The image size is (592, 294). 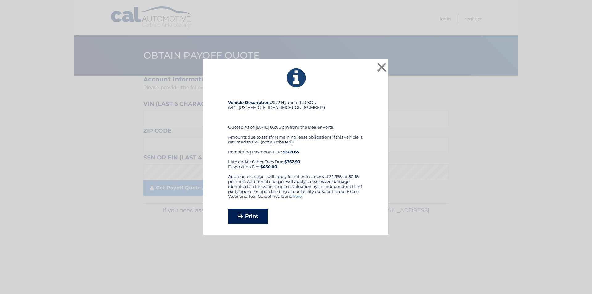 What do you see at coordinates (248, 216) in the screenshot?
I see `a: Print` at bounding box center [248, 216].